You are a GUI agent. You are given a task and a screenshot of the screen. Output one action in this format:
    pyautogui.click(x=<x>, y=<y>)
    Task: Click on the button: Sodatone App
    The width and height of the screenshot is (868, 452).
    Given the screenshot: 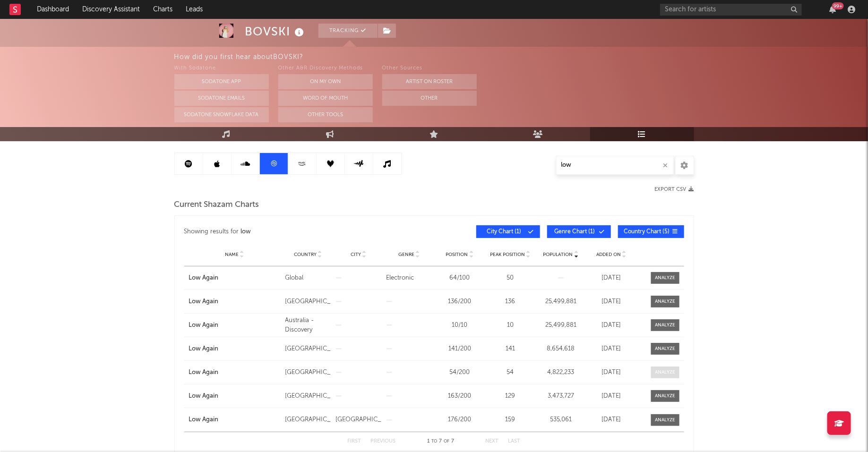 What is the action you would take?
    pyautogui.click(x=221, y=82)
    